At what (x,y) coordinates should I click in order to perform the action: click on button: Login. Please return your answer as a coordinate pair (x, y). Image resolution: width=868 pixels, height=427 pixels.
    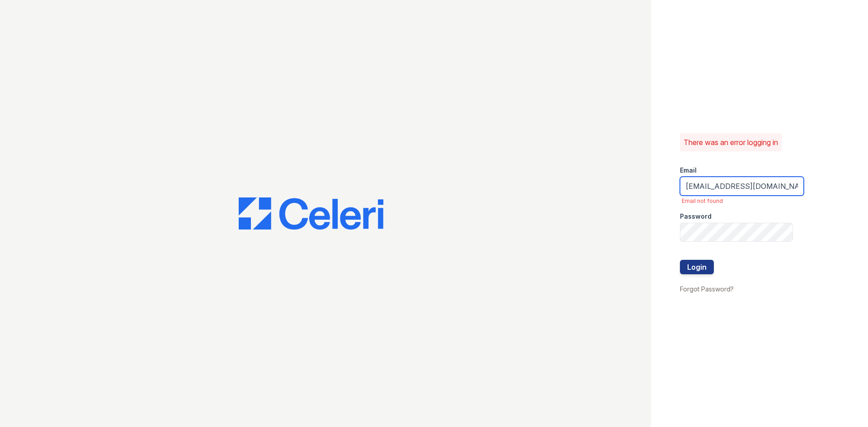
    Looking at the image, I should click on (697, 267).